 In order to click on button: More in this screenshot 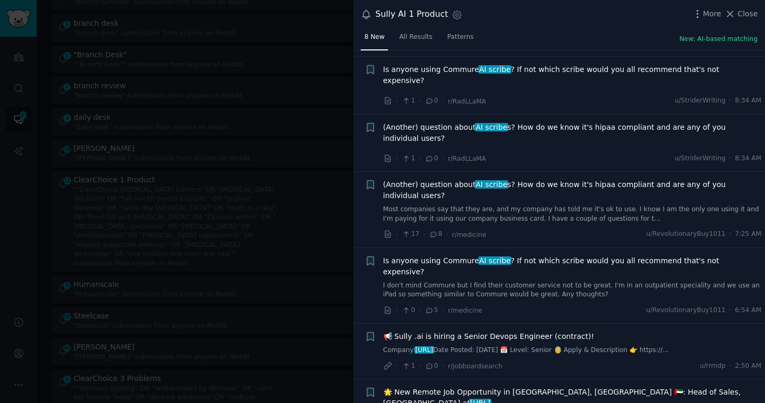, I will do `click(707, 14)`.